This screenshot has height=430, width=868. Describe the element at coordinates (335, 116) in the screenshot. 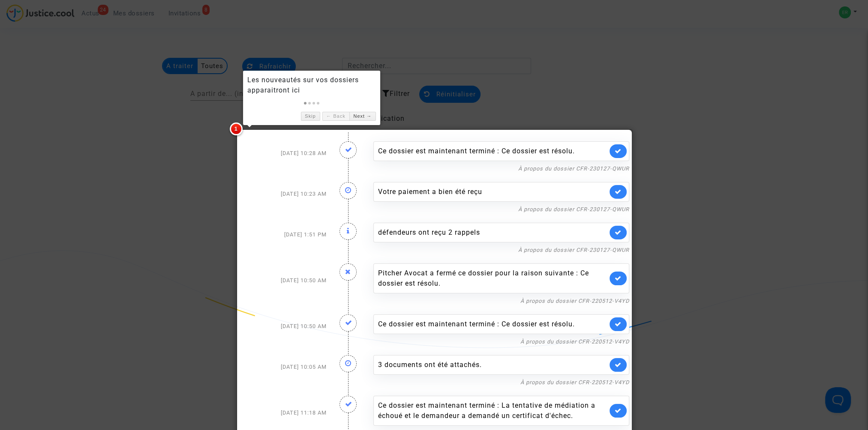

I see `a: ← Back` at that location.